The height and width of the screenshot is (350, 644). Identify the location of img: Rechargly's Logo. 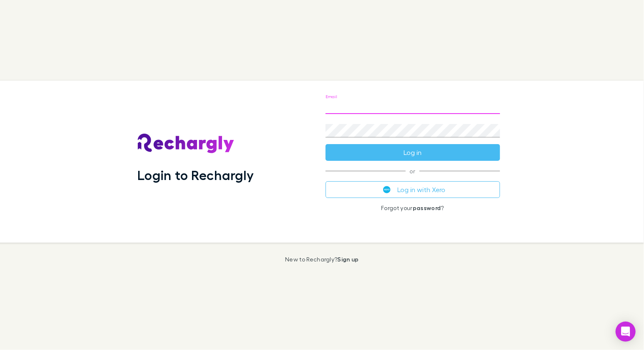
(186, 144).